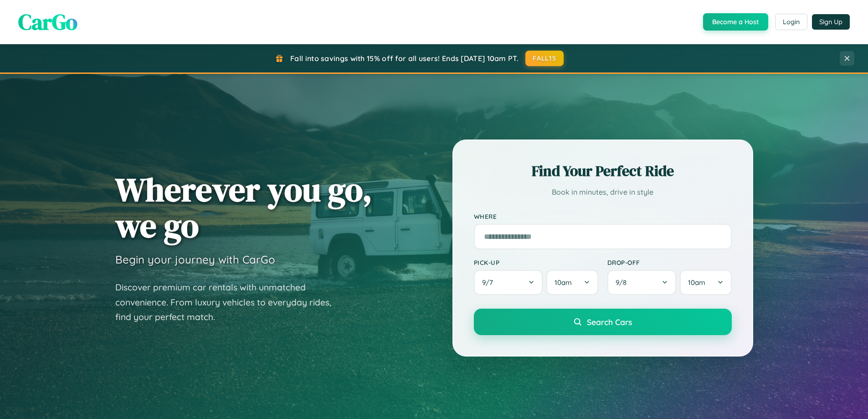  What do you see at coordinates (624, 282) in the screenshot?
I see `span: 9 / 8` at bounding box center [624, 282].